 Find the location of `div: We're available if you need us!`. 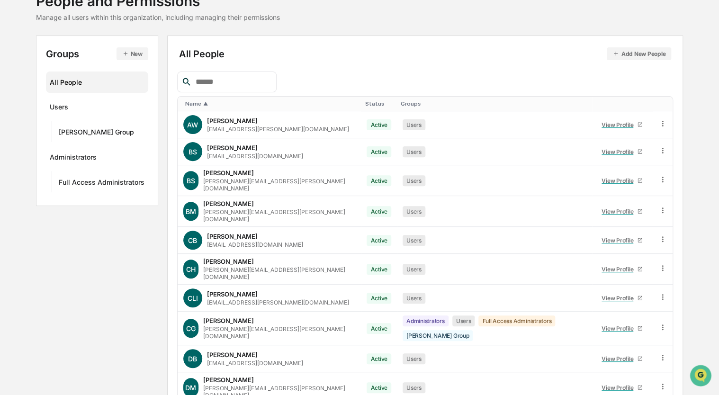

div: We're available if you need us! is located at coordinates (76, 86).